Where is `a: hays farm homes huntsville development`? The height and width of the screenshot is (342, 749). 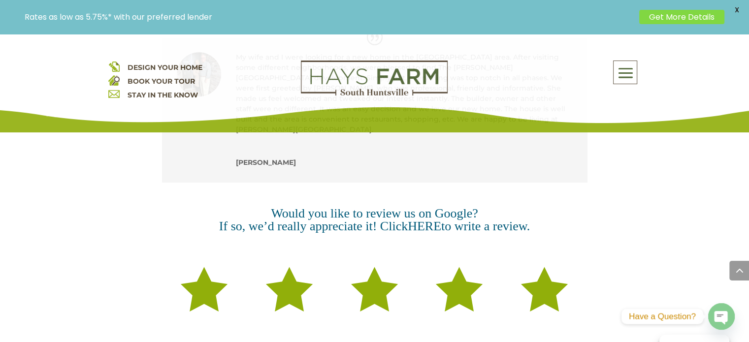 a: hays farm homes huntsville development is located at coordinates (374, 94).